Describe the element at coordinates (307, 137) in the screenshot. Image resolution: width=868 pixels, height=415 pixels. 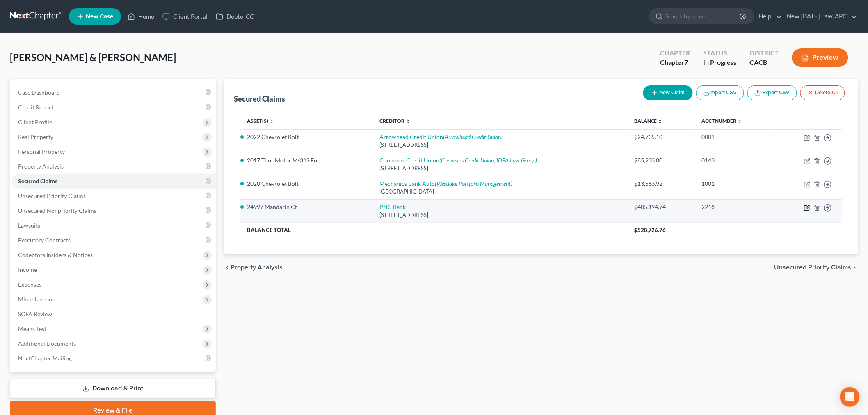
I see `li: 2022 Chevrolet Bolt` at that location.